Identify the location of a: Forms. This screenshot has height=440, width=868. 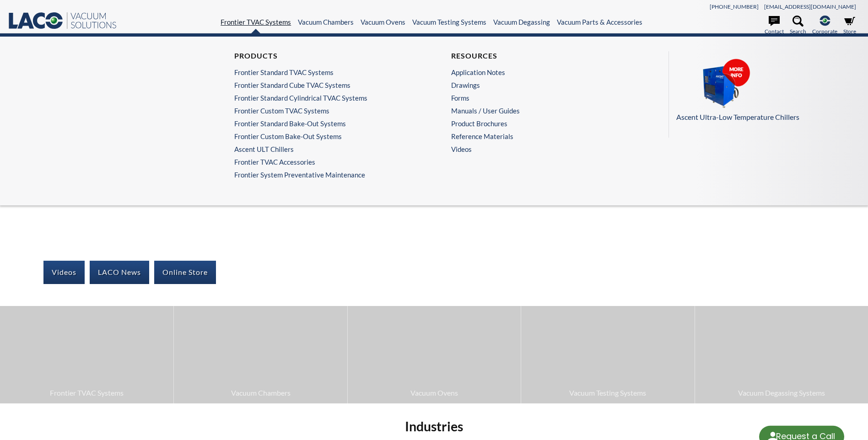
(540, 98).